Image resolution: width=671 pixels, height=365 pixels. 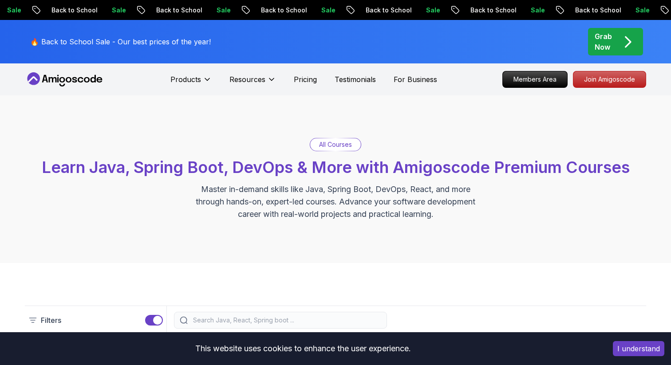 What do you see at coordinates (336, 145) in the screenshot?
I see `p: All Courses` at bounding box center [336, 145].